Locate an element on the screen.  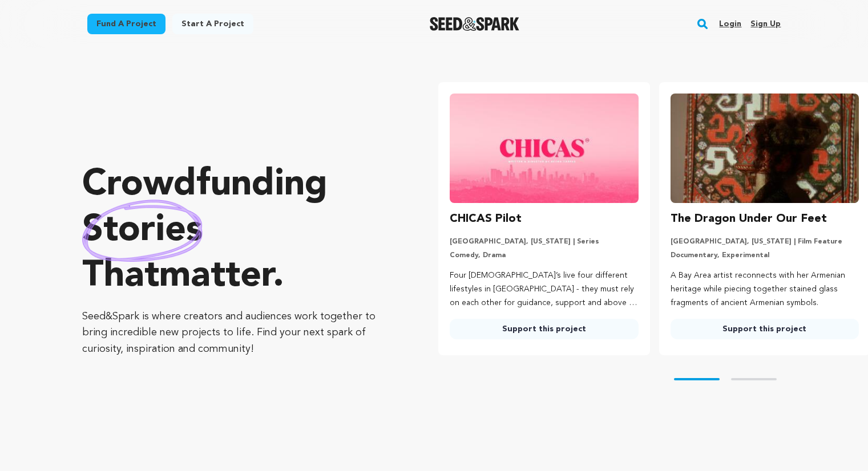
a: Fund a project is located at coordinates (126, 24).